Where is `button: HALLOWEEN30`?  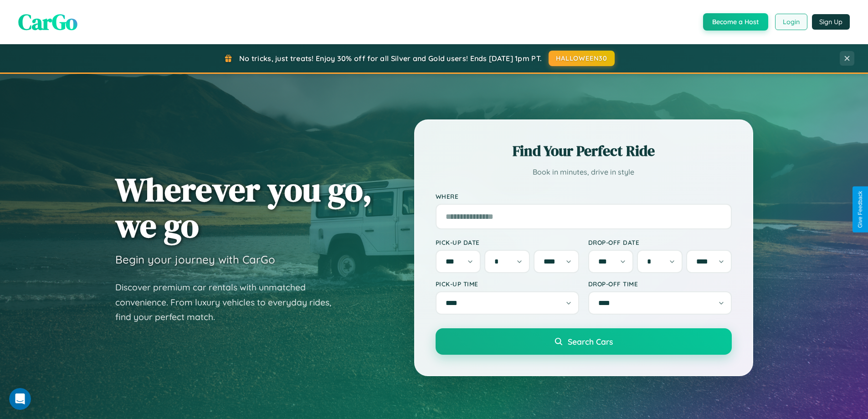
button: HALLOWEEN30 is located at coordinates (582, 58).